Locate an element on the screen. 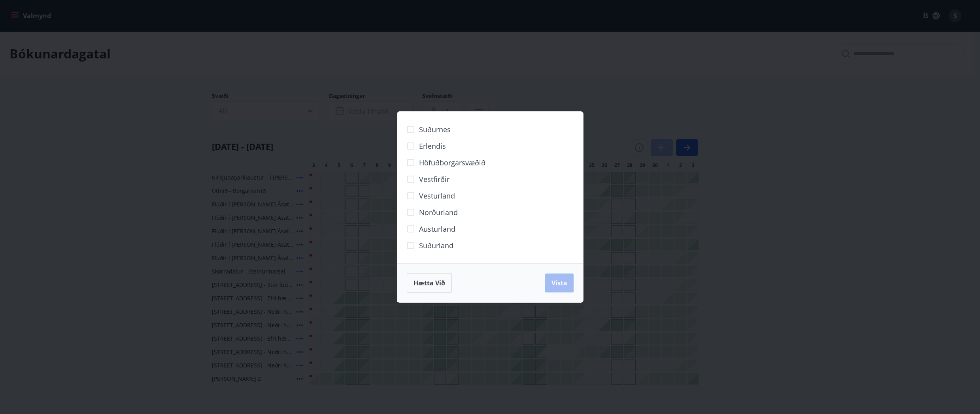  button: Hætta við is located at coordinates (430, 283).